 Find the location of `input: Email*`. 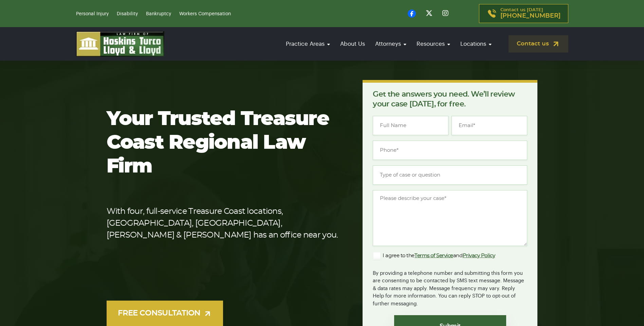

input: Email* is located at coordinates (489, 126).